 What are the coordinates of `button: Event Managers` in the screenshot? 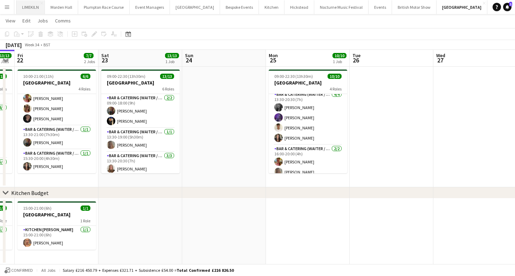 It's located at (150, 7).